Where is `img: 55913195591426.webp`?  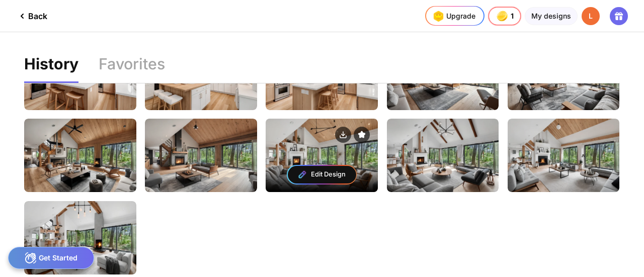 img: 55913195591426.webp is located at coordinates (201, 155).